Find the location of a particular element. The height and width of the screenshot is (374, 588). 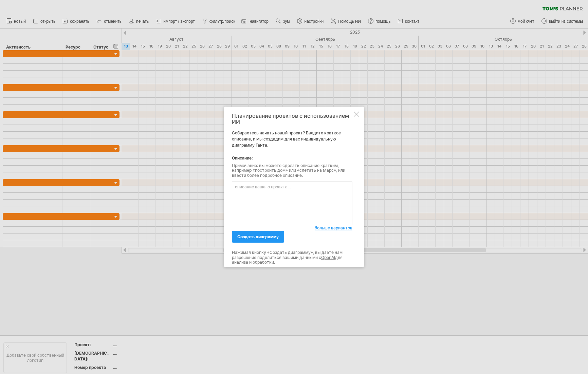

font: больше вариантов is located at coordinates (333, 228).